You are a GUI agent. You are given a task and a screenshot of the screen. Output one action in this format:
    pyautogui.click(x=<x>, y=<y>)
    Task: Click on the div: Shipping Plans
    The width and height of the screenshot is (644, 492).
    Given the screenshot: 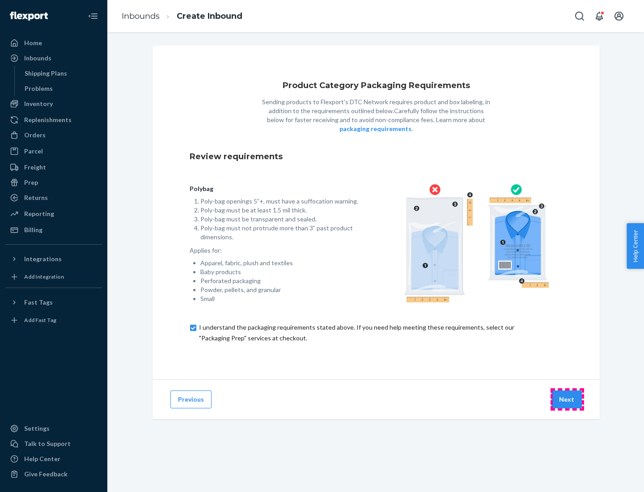 What is the action you would take?
    pyautogui.click(x=46, y=73)
    